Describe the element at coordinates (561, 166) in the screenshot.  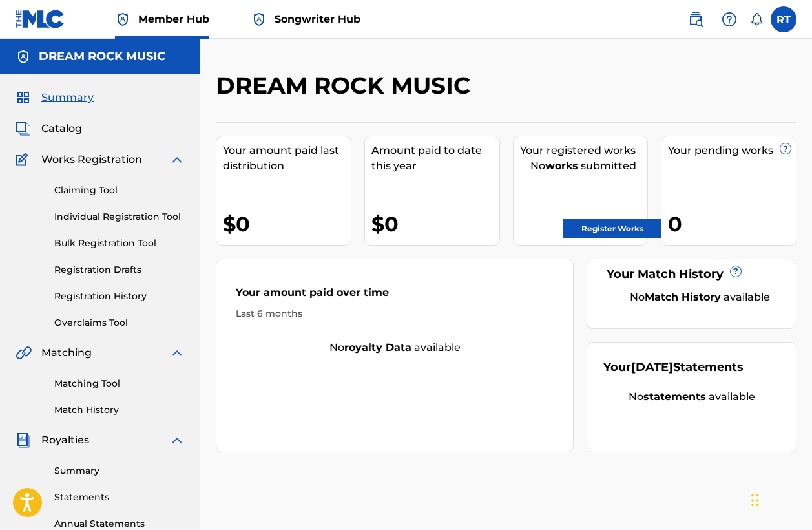
I see `strong: works` at that location.